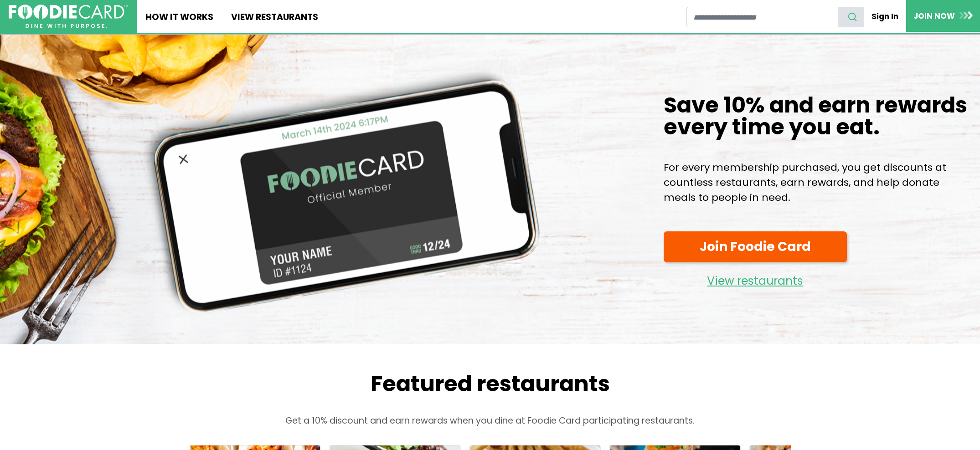 The height and width of the screenshot is (450, 980). What do you see at coordinates (851, 17) in the screenshot?
I see `button: search` at bounding box center [851, 17].